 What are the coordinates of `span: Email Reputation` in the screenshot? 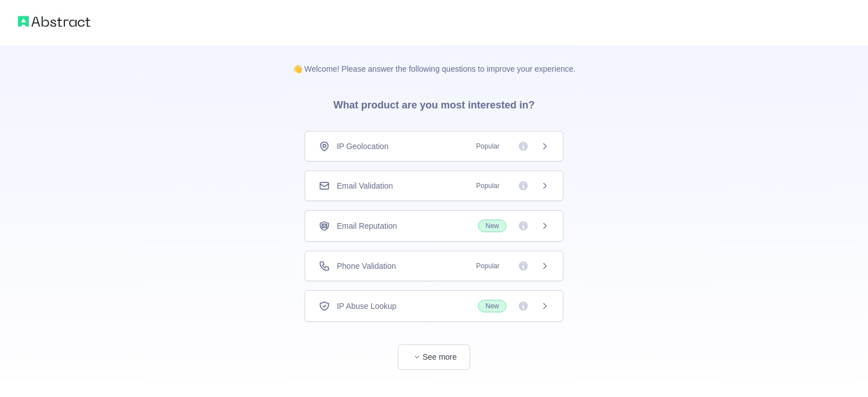 It's located at (367, 226).